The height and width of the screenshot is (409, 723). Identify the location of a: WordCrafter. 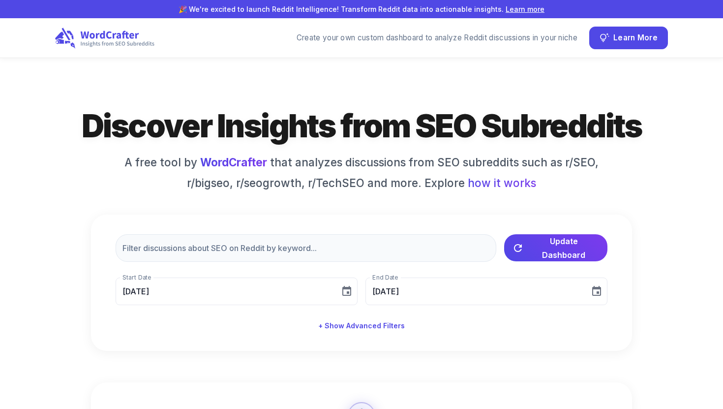
(234, 162).